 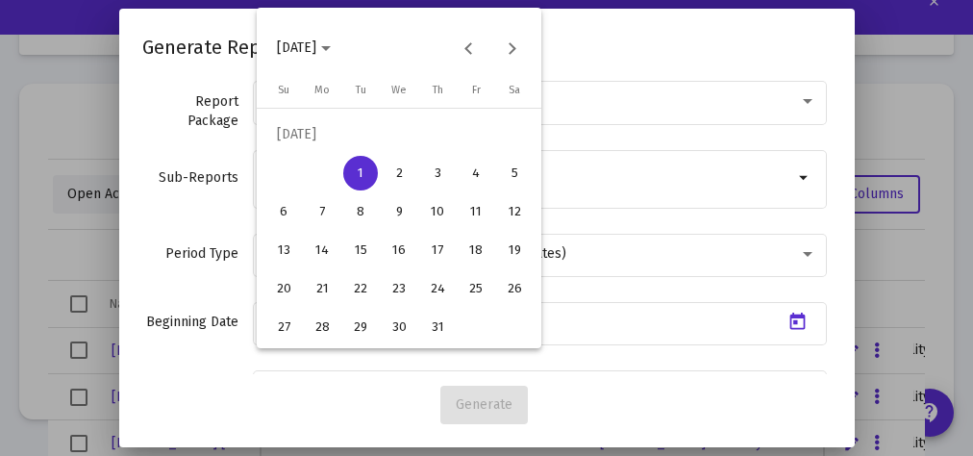 What do you see at coordinates (437, 250) in the screenshot?
I see `div: 17` at bounding box center [437, 250].